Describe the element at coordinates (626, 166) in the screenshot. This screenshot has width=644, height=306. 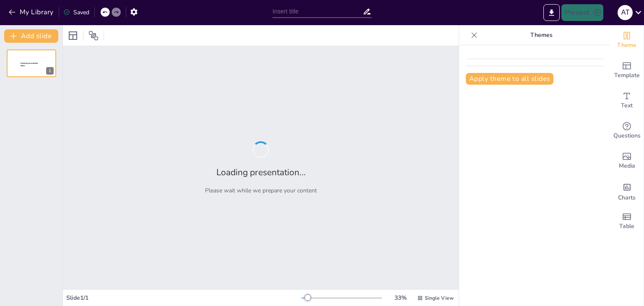
I see `span: Media` at that location.